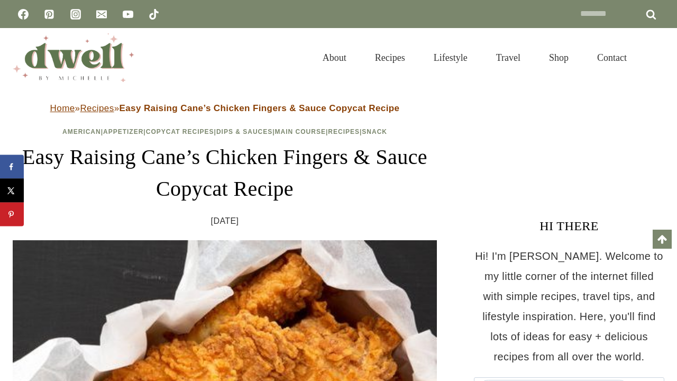  I want to click on a: YouTube, so click(128, 14).